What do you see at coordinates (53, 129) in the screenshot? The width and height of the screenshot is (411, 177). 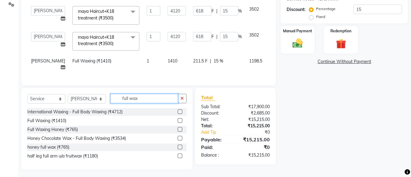 I see `div: Full Waxing Honey (₹765)` at bounding box center [53, 129].